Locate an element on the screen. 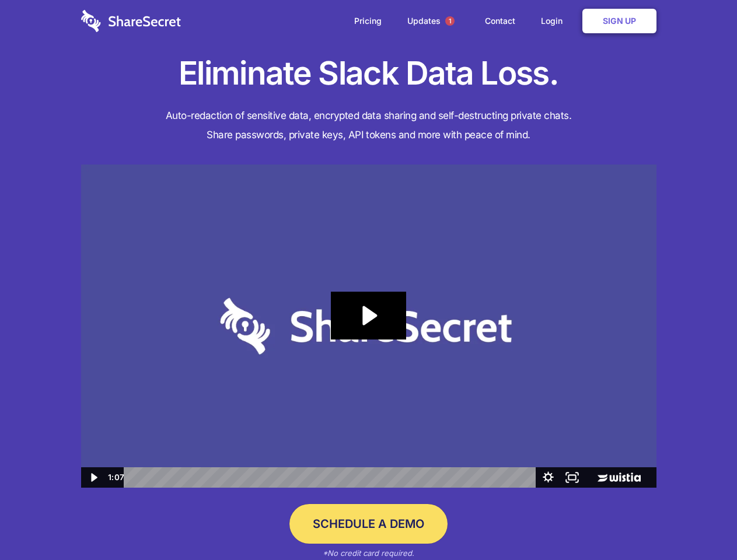  a: Schedule a Demo is located at coordinates (368, 524).